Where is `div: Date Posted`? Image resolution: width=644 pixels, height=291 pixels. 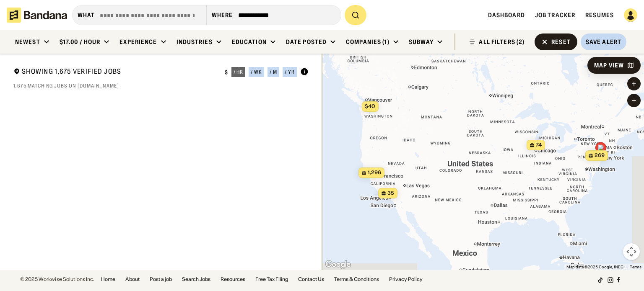 div: Date Posted is located at coordinates (306, 42).